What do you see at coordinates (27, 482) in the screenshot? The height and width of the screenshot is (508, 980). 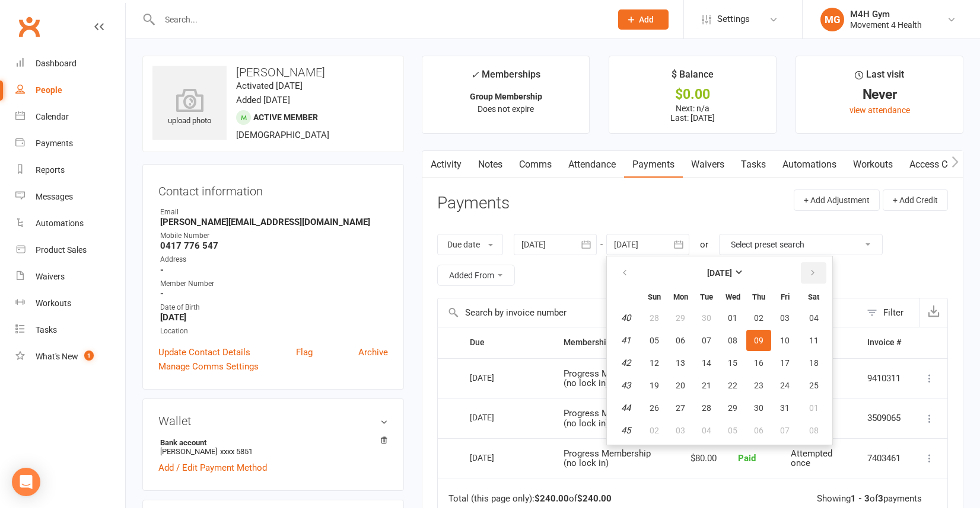 I see `div: Open Intercom Messenger` at bounding box center [27, 482].